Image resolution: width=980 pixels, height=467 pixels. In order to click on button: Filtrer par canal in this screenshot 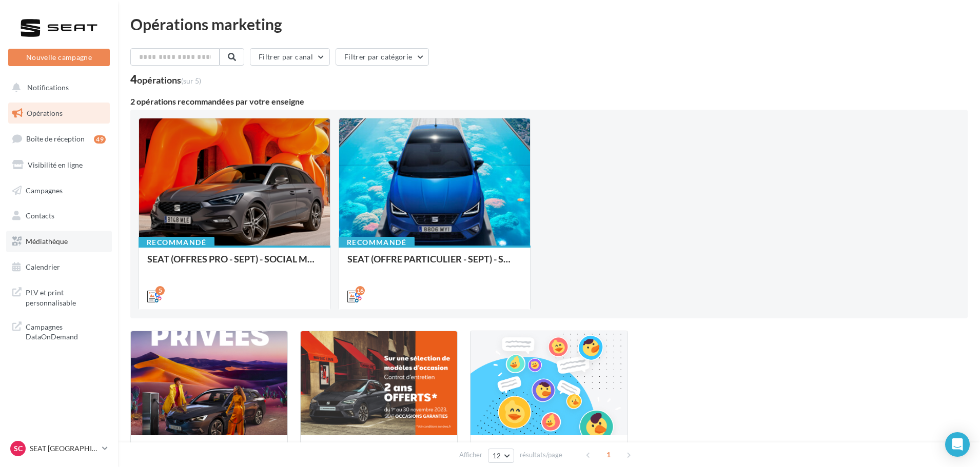, I will do `click(290, 57)`.